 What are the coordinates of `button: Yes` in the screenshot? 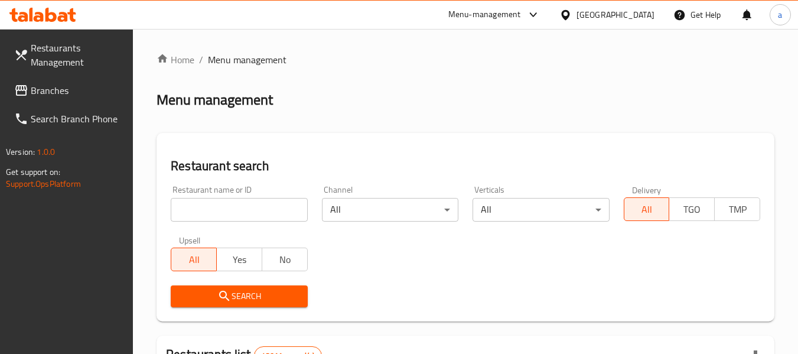 It's located at (239, 259).